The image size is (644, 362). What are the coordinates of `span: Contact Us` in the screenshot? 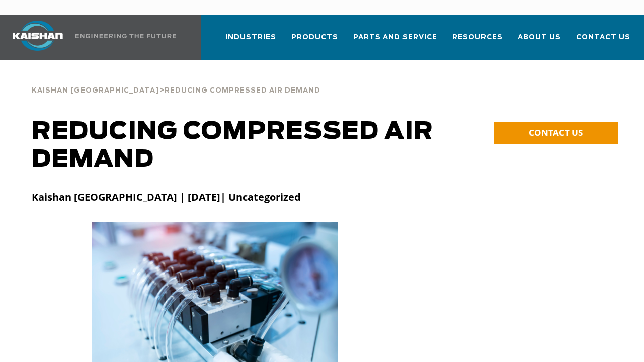 It's located at (603, 37).